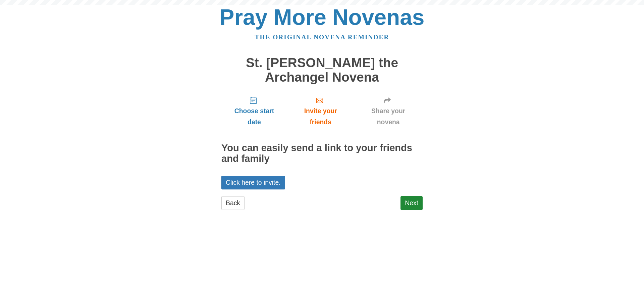 This screenshot has height=306, width=644. I want to click on a: Invite your friends, so click(320, 111).